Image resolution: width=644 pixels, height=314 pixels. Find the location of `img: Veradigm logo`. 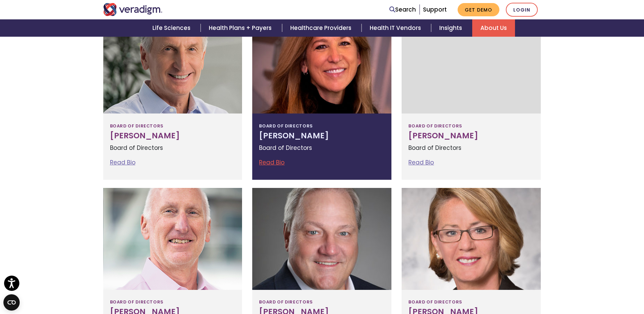

img: Veradigm logo is located at coordinates (133, 9).